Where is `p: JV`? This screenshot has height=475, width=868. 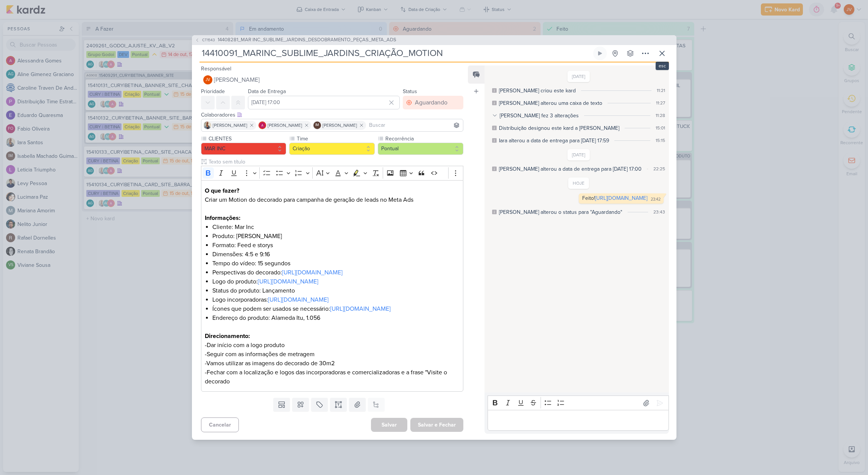
p: JV is located at coordinates (208, 80).